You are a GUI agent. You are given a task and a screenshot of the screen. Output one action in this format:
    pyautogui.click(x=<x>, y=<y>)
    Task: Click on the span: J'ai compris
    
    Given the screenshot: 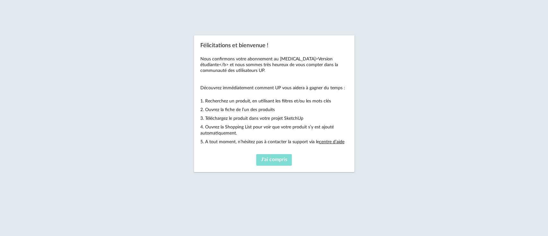 What is the action you would take?
    pyautogui.click(x=274, y=160)
    